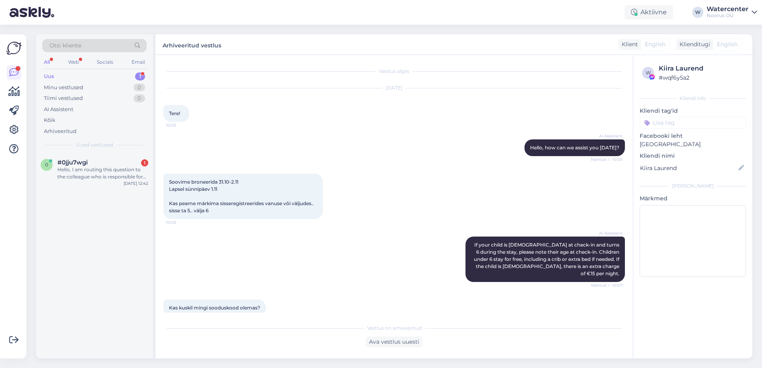  I want to click on span: 10:06, so click(181, 222).